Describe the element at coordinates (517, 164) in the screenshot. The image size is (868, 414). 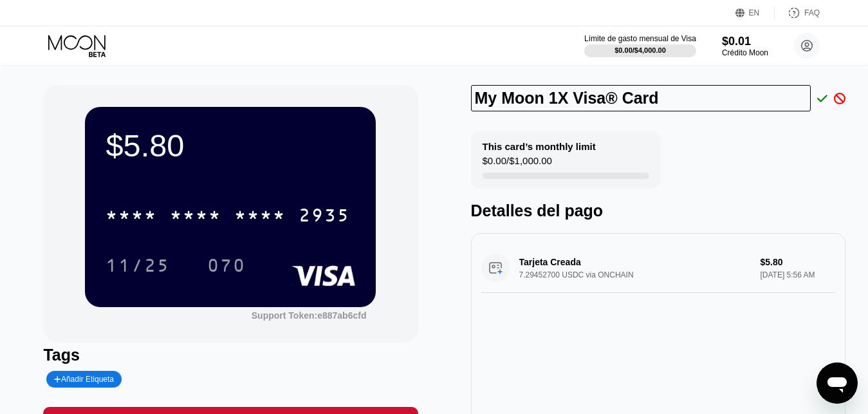
I see `div: $0.00 / $1,000.00` at that location.